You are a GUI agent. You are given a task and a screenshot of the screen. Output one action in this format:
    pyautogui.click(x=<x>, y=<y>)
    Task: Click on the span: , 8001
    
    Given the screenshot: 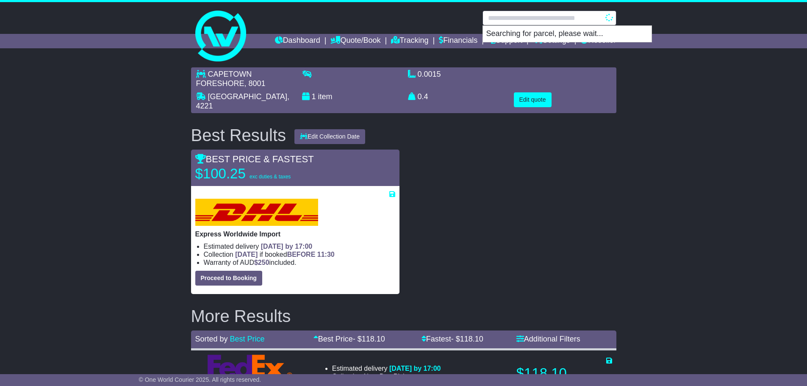 What is the action you would take?
    pyautogui.click(x=255, y=83)
    